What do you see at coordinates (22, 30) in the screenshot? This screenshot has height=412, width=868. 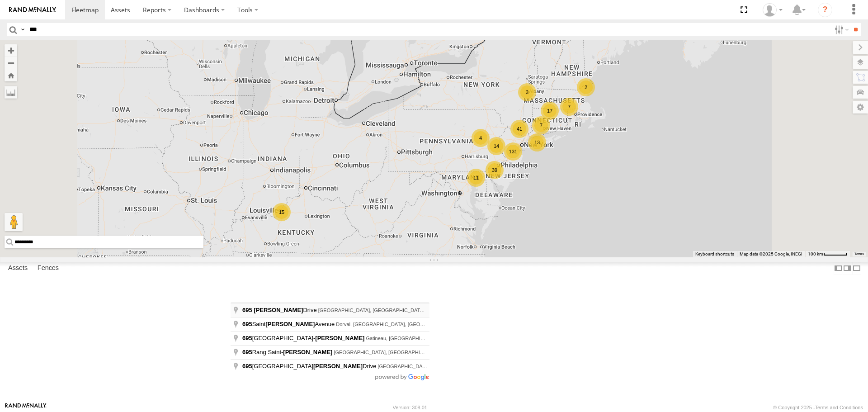 I see `label: Search Query` at bounding box center [22, 30].